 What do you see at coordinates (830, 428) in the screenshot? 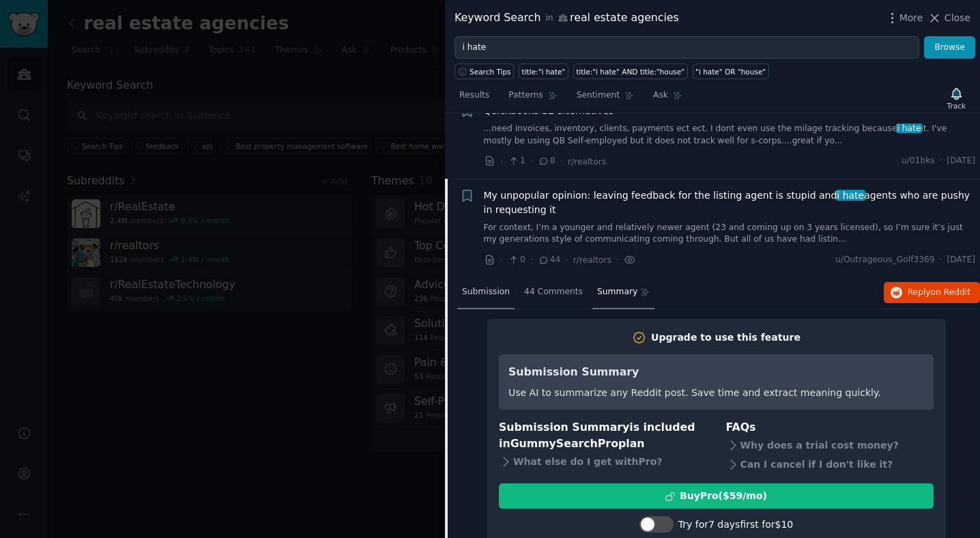
I see `h3: FAQs` at bounding box center [830, 428].